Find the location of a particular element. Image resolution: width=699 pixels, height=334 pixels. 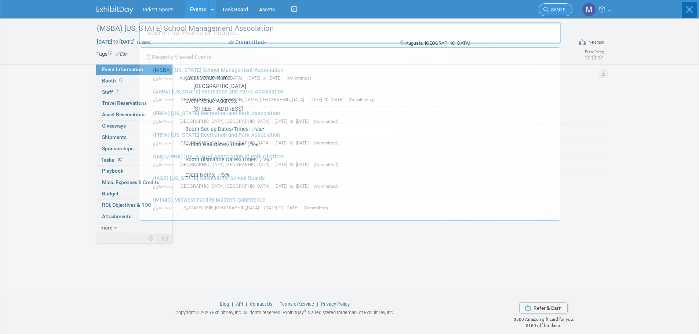

div: Recently Viewed Events: is located at coordinates (350, 55).